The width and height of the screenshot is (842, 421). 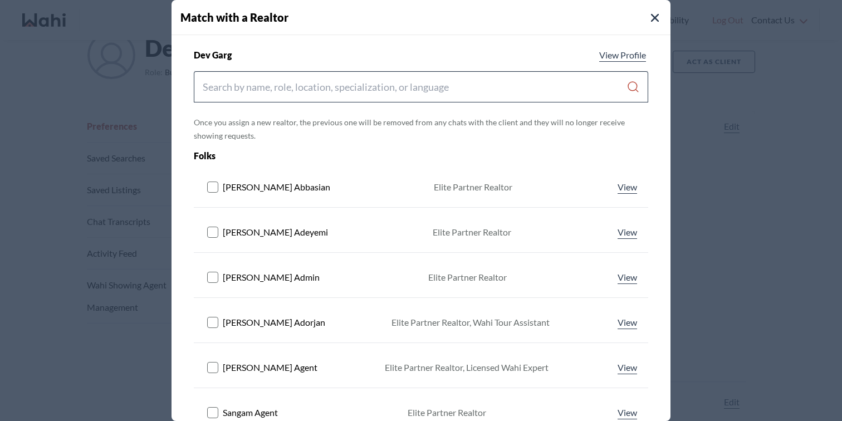 What do you see at coordinates (414, 87) in the screenshot?
I see `input: Search input` at bounding box center [414, 87].